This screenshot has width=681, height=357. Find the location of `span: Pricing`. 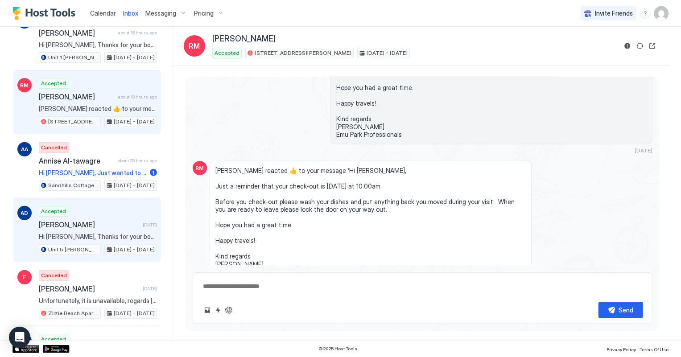

span: Pricing is located at coordinates (204, 13).